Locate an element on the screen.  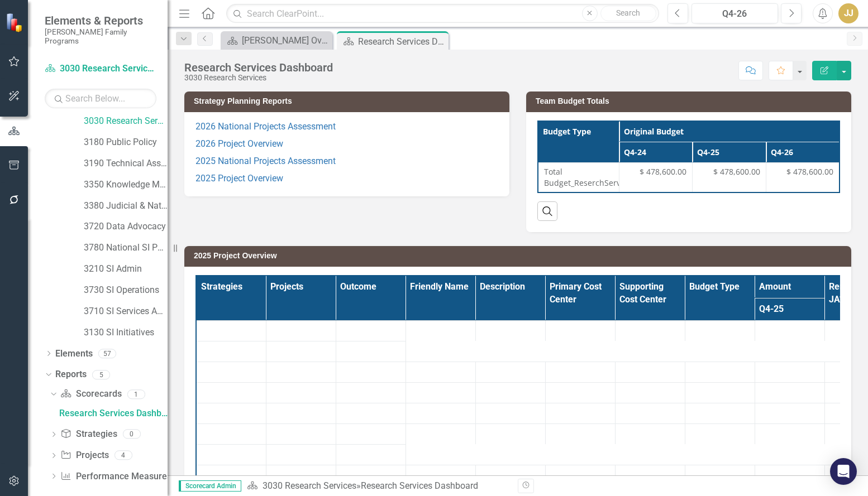
a: 3180 Public Policy is located at coordinates (126, 142).